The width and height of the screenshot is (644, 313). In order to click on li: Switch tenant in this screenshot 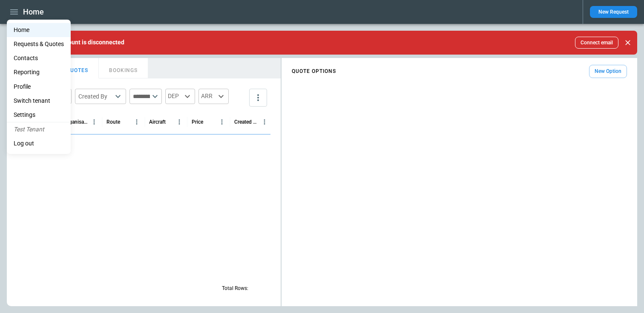, I will do `click(39, 101)`.